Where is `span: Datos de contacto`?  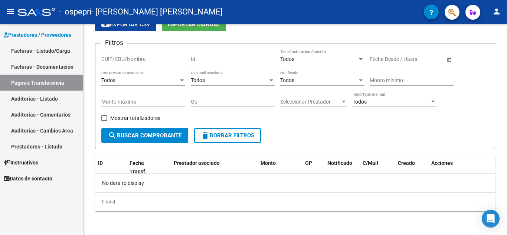 span: Datos de contacto is located at coordinates (28, 179).